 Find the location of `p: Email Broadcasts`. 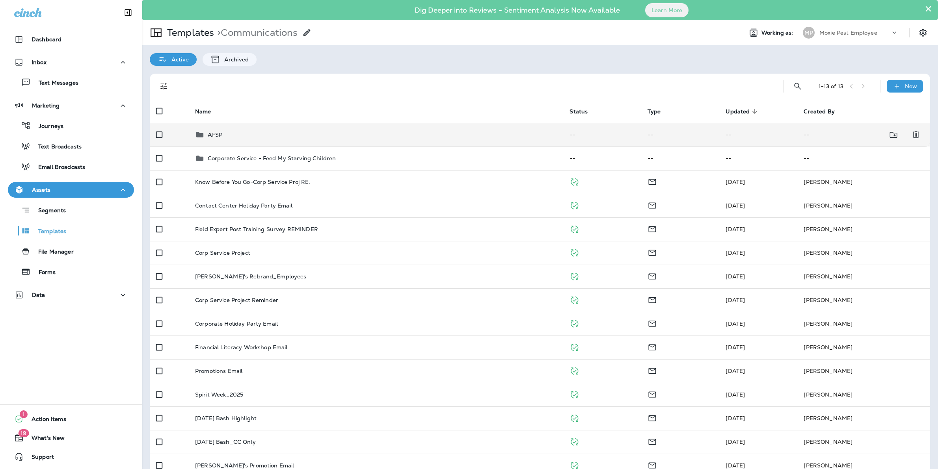

p: Email Broadcasts is located at coordinates (58, 168).